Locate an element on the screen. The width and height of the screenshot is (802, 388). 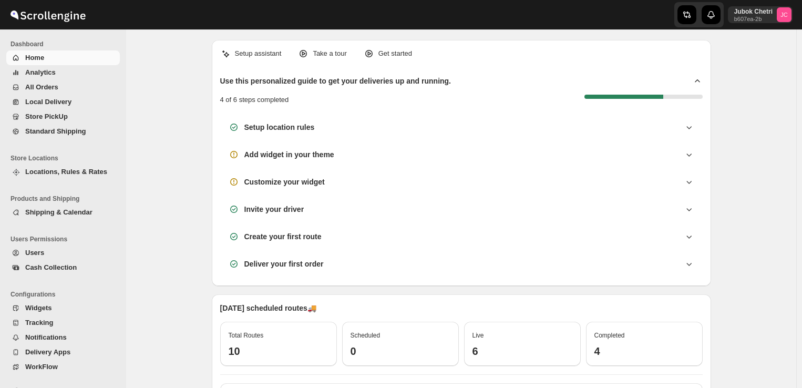
p: Setup assistant is located at coordinates (258, 54).